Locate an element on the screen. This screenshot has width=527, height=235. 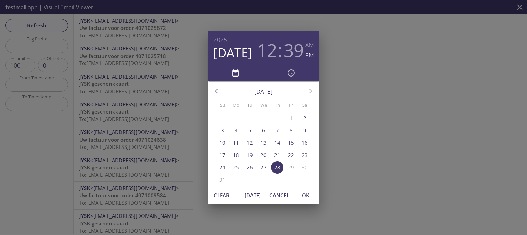
p: 19 is located at coordinates (250, 155).